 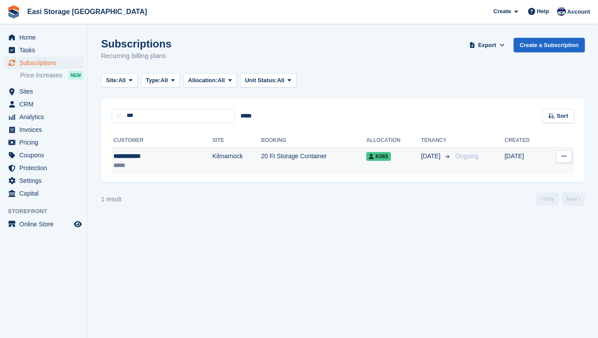 I want to click on button: Site: All, so click(x=119, y=80).